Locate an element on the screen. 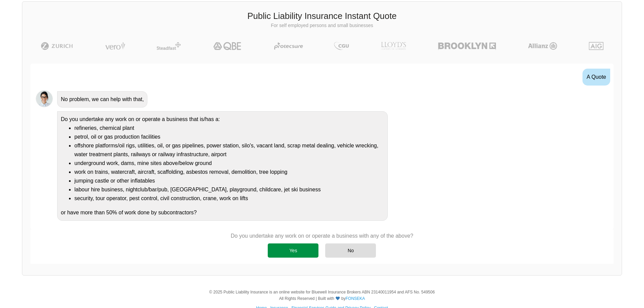 This screenshot has height=308, width=644. li: work on trains, watercraft, aircraft, scaffolding, asbestos removal, demolition, tree lopping is located at coordinates (229, 172).